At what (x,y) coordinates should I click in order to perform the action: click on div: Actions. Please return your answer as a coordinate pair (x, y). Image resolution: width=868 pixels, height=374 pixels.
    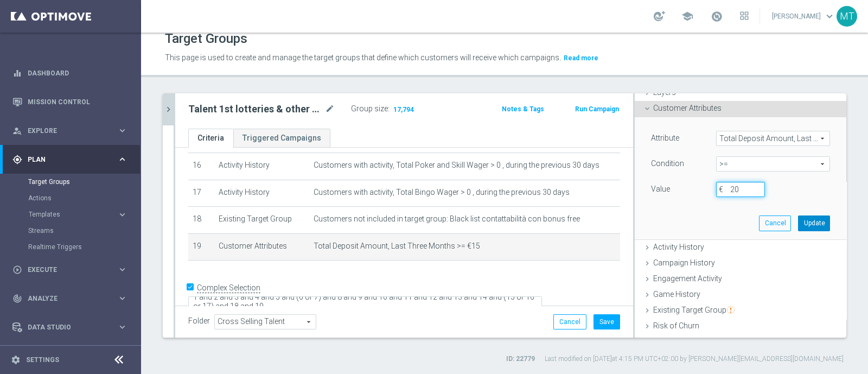
    Looking at the image, I should click on (84, 198).